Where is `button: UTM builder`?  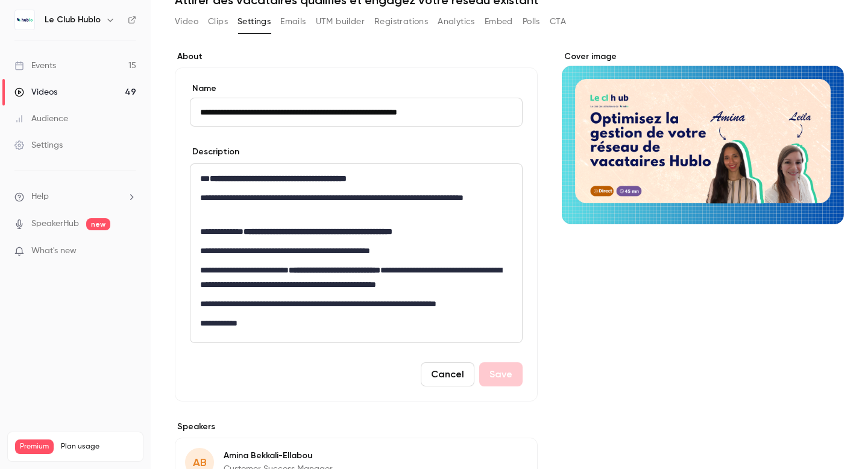
button: UTM builder is located at coordinates (341, 22).